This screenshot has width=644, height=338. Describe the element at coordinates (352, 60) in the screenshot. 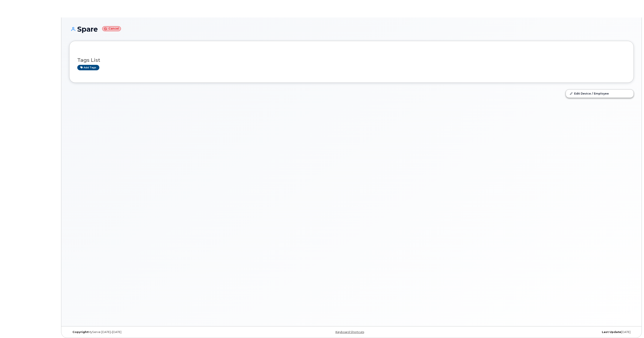

I see `h3: Tags List` at that location.